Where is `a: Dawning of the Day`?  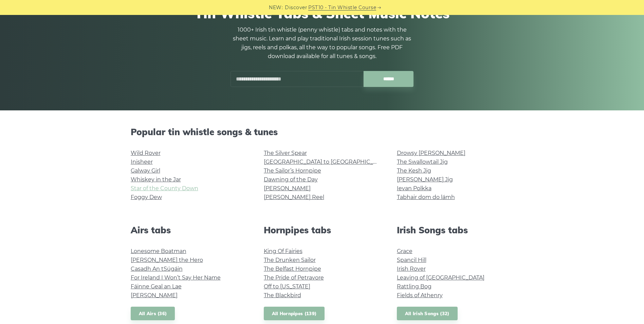
a: Dawning of the Day is located at coordinates (291, 179).